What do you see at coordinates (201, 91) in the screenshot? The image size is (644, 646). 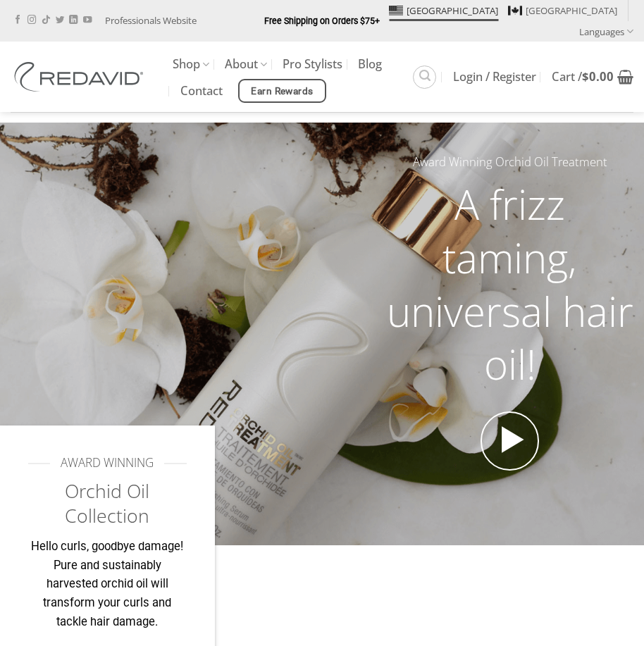 I see `a: Contact` at bounding box center [201, 91].